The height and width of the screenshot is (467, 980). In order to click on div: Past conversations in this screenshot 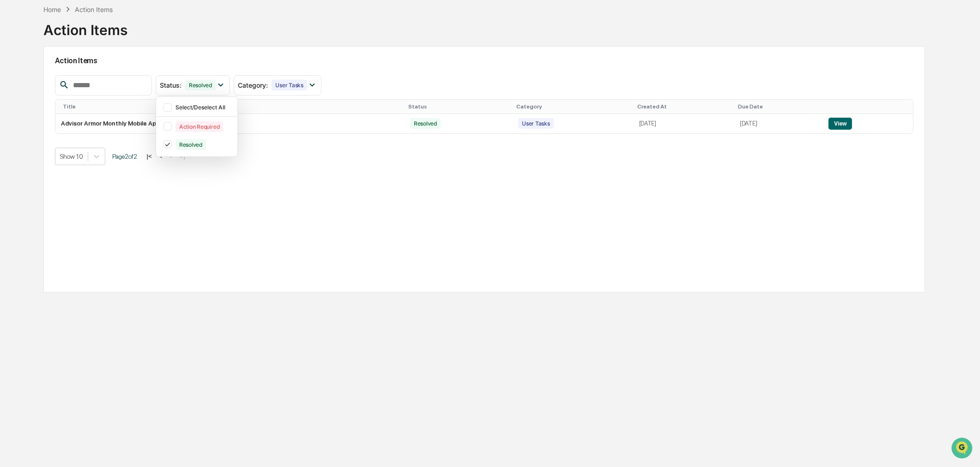, I will do `click(36, 106)`.